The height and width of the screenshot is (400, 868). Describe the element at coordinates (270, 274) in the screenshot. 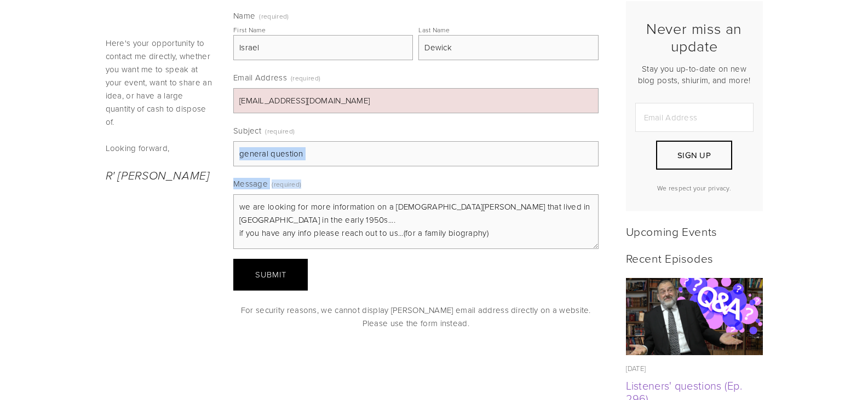

I see `span: Submit` at that location.